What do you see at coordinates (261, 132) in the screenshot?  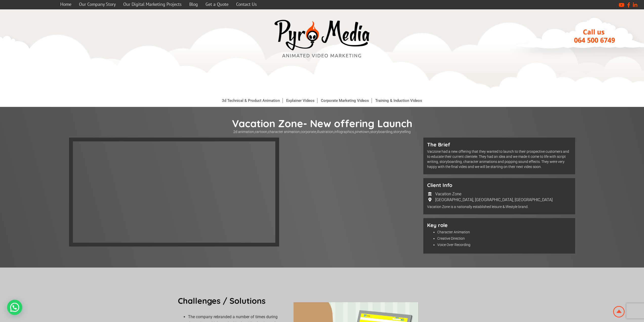 I see `a: cartoon` at bounding box center [261, 132].